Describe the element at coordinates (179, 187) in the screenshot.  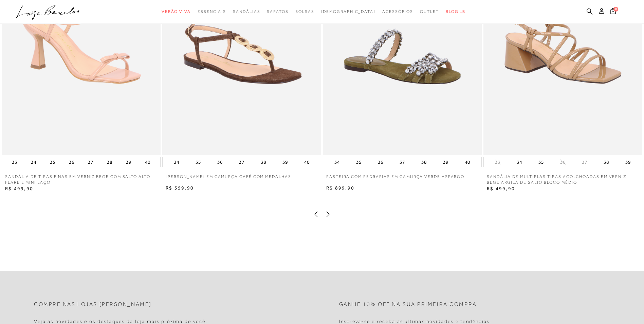
I see `span: R$ 559,90` at that location.